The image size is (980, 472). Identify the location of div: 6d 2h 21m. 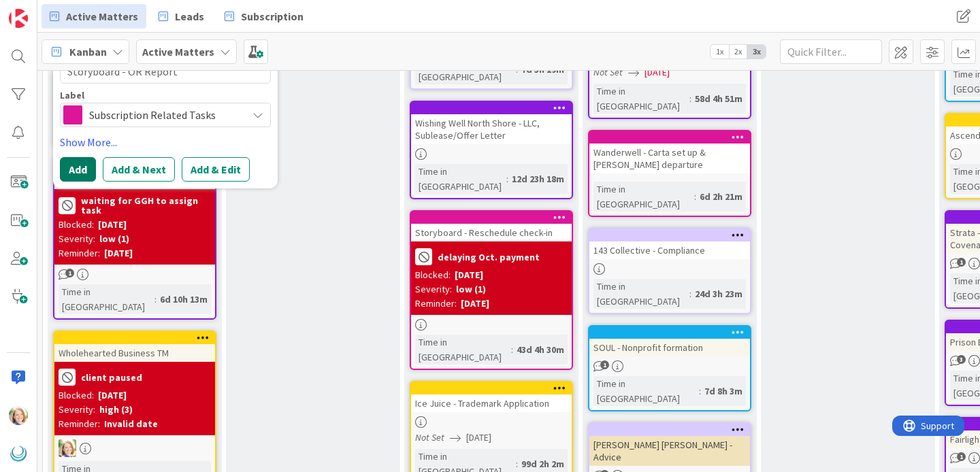
(721, 197).